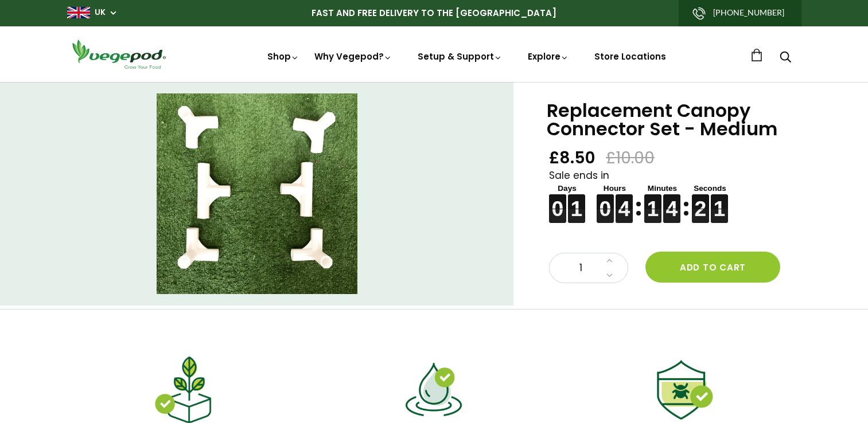 The width and height of the screenshot is (868, 423). What do you see at coordinates (353, 56) in the screenshot?
I see `a: Why Vegepod?` at bounding box center [353, 56].